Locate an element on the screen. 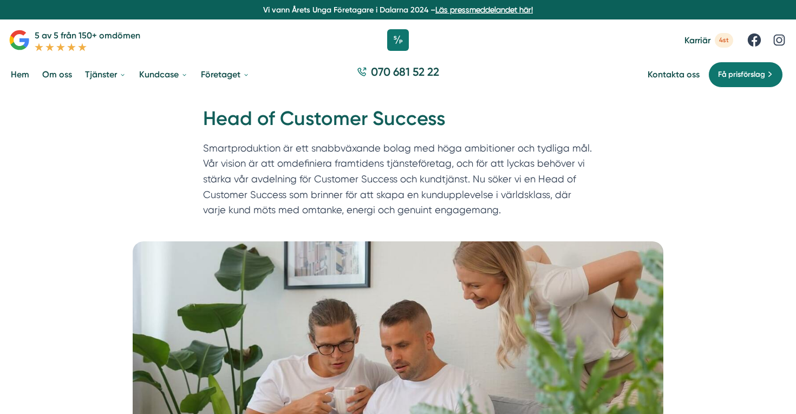  span: 4st is located at coordinates (724, 40).